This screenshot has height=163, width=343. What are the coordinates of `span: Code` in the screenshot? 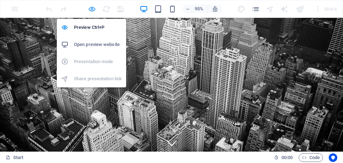 It's located at (311, 158).